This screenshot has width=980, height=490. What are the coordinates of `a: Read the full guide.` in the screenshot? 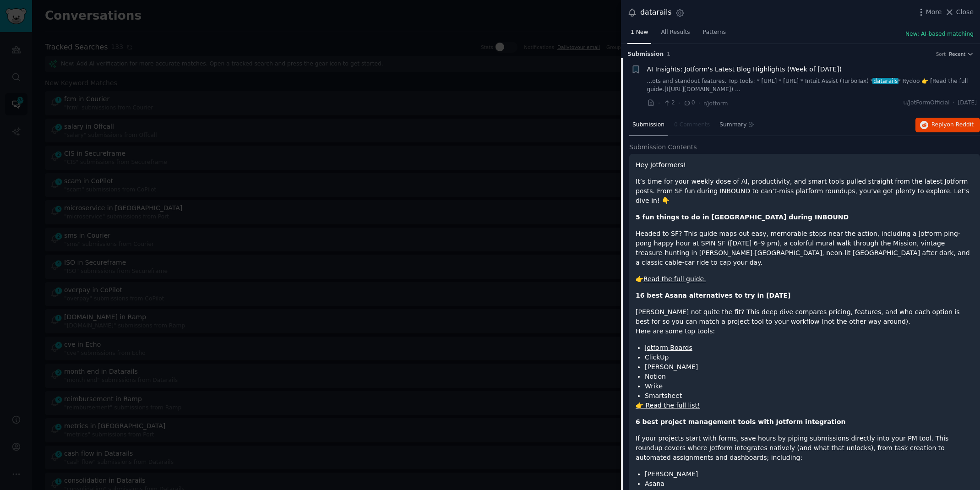 It's located at (675, 279).